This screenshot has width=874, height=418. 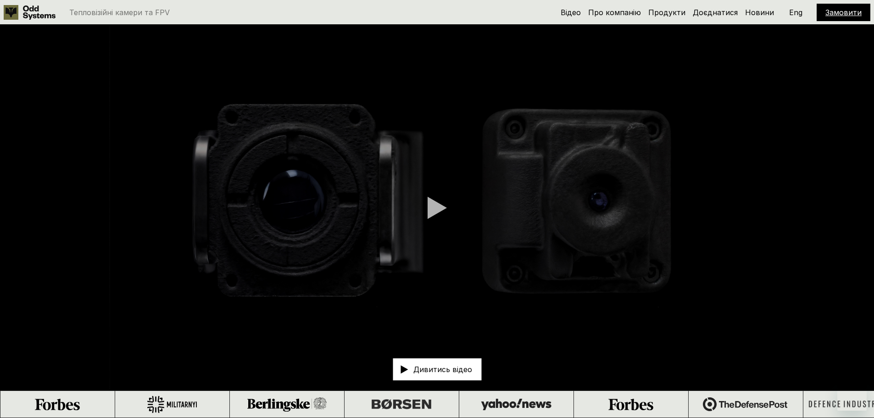 What do you see at coordinates (759, 12) in the screenshot?
I see `a: Новини` at bounding box center [759, 12].